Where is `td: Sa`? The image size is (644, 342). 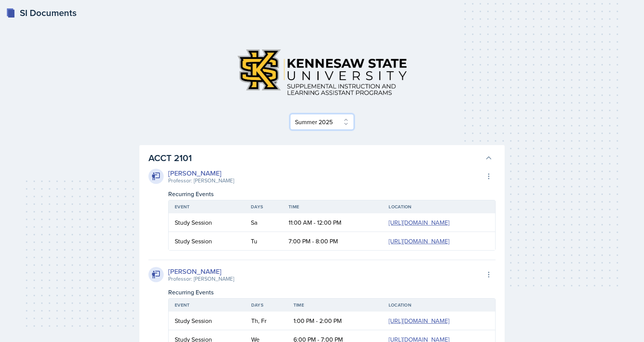 td: Sa is located at coordinates (264, 223).